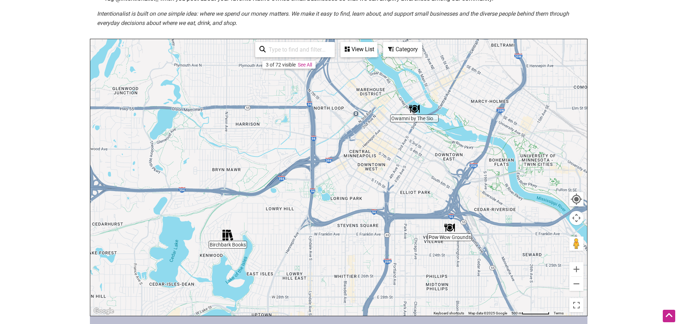 The width and height of the screenshot is (677, 324). What do you see at coordinates (414, 109) in the screenshot?
I see `div: Owamni by The Sioux Chef` at bounding box center [414, 109].